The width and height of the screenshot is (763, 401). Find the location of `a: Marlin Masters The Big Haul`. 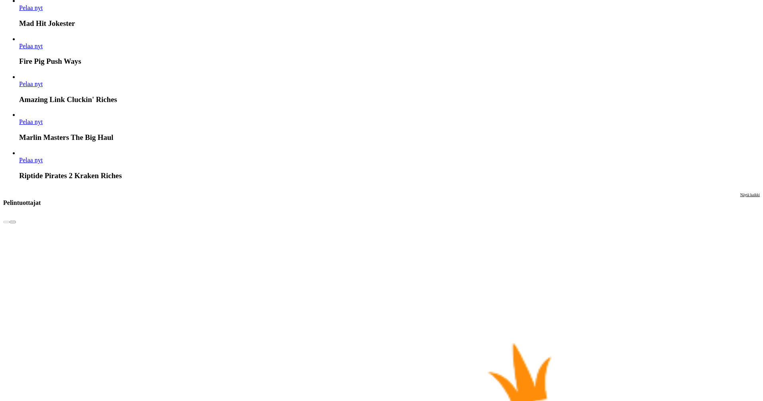

a: Marlin Masters The Big Haul is located at coordinates (31, 122).